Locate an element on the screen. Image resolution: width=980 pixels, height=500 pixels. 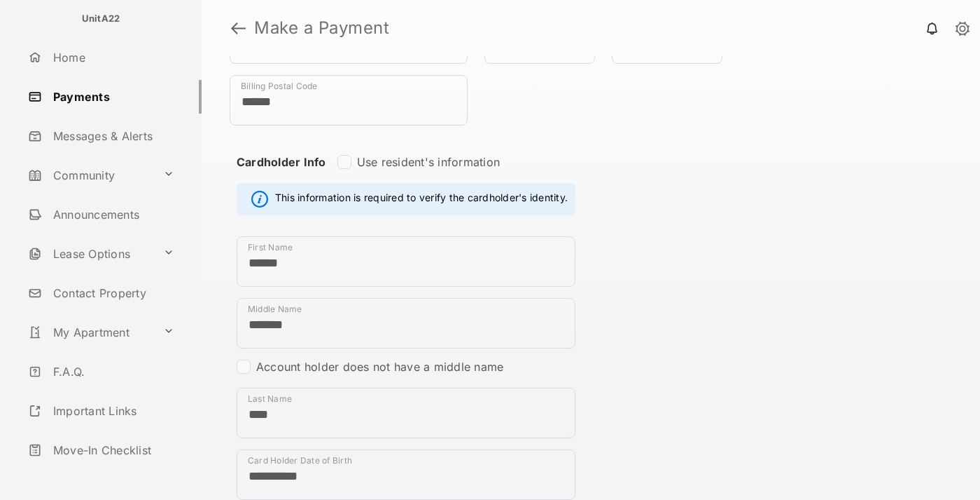
a: F.A.Q. is located at coordinates (112, 371).